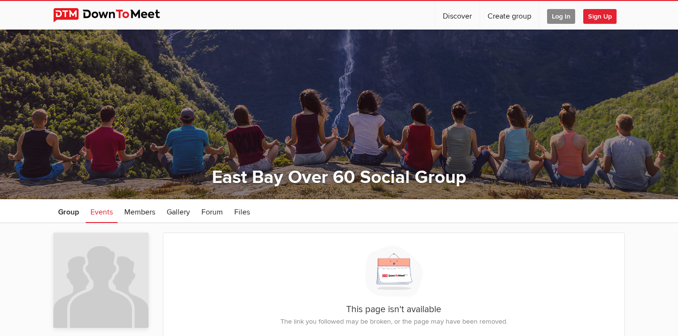  What do you see at coordinates (101, 280) in the screenshot?
I see `img: East Bay Over 60 Social Group` at bounding box center [101, 280].